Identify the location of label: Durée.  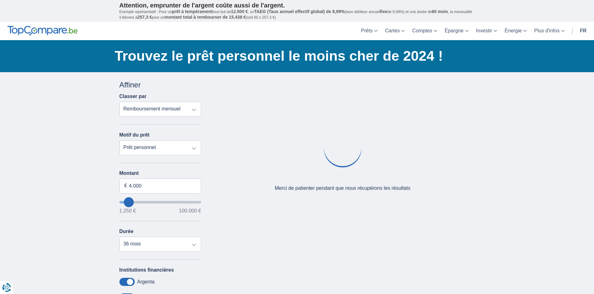
(126, 232).